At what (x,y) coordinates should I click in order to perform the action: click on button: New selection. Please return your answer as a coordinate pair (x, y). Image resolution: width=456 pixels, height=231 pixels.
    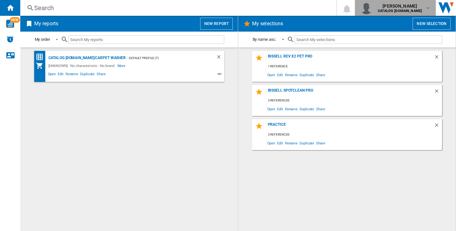
    Looking at the image, I should click on (432, 24).